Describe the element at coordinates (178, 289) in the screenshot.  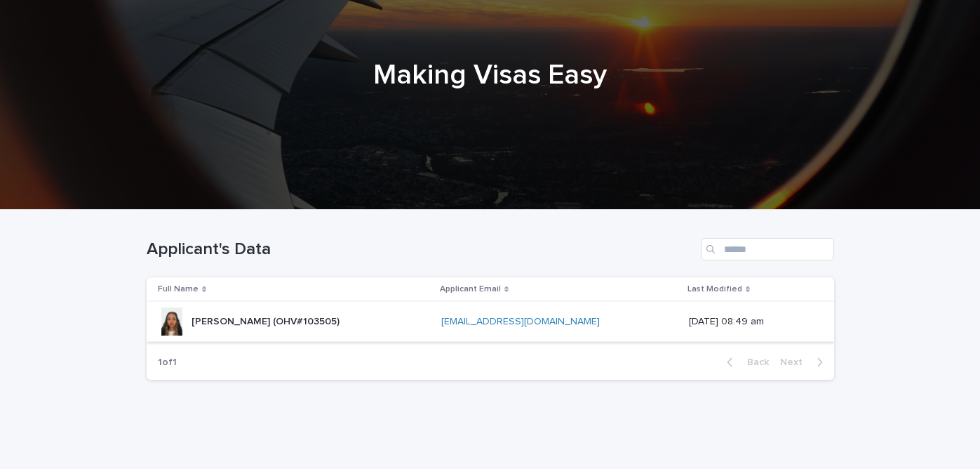
I see `p: Full Name` at that location.